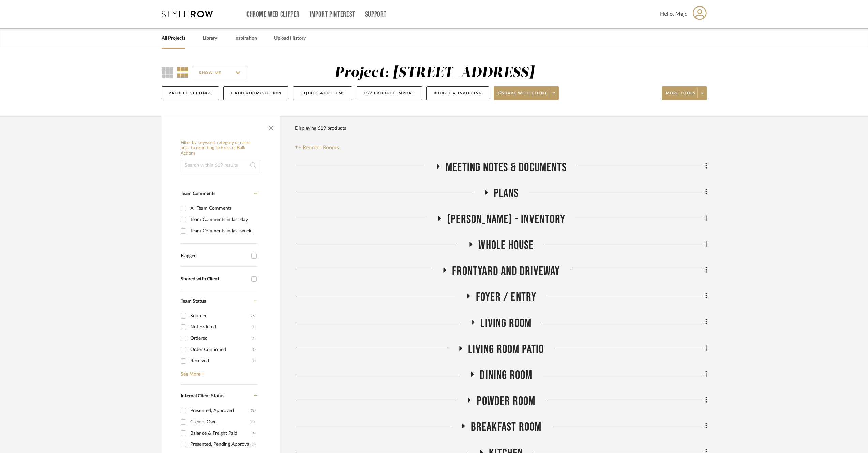 This screenshot has width=868, height=453. What do you see at coordinates (174, 38) in the screenshot?
I see `a: All Projects` at bounding box center [174, 38].